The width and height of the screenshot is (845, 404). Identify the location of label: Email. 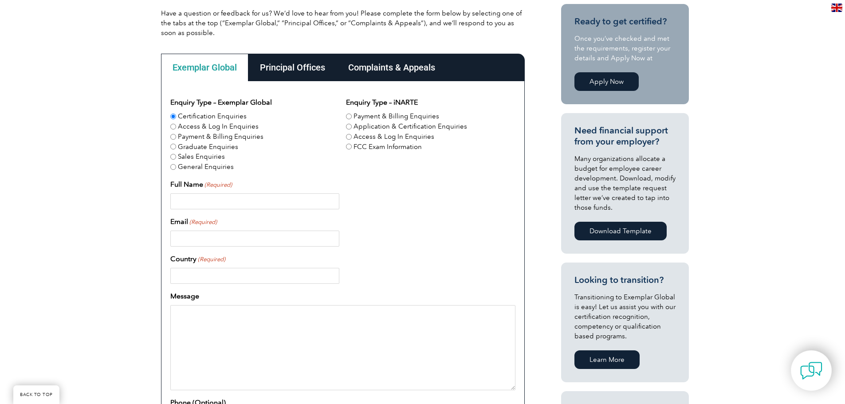
(193, 222).